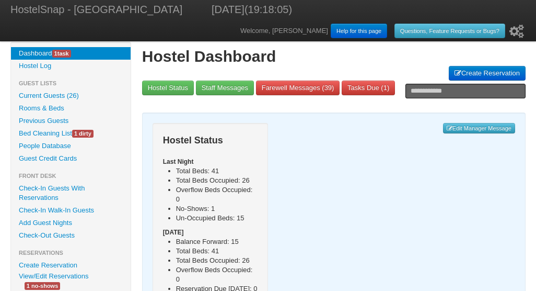 The width and height of the screenshot is (536, 291). I want to click on a: Farewell Messages (39), so click(298, 88).